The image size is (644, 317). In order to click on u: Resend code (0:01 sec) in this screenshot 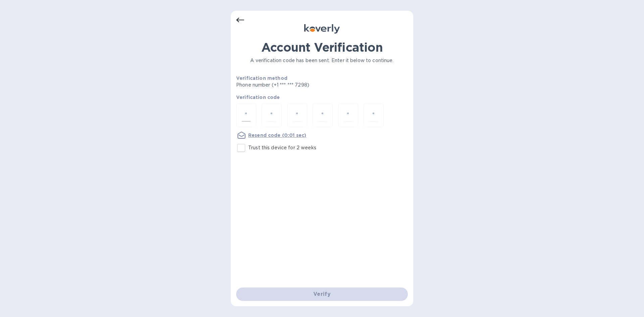, I will do `click(277, 135)`.